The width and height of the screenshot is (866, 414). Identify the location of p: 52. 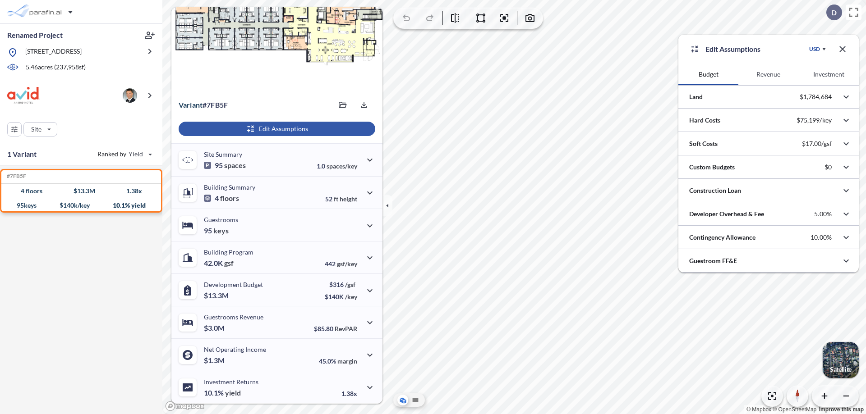
(341, 199).